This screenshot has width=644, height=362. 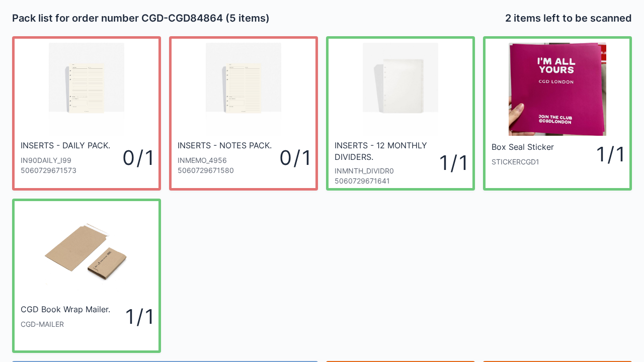 What do you see at coordinates (65, 146) in the screenshot?
I see `div: INSERTS - DAILY PACK.` at bounding box center [65, 146].